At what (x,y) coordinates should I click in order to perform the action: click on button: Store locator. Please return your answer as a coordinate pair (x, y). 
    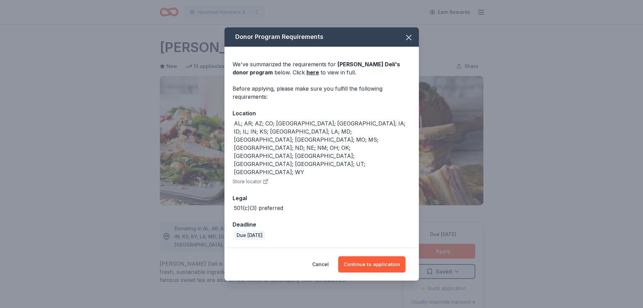
    Looking at the image, I should click on (251, 181).